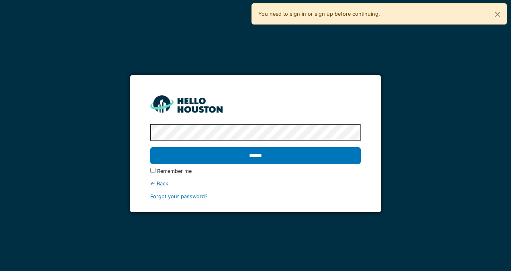 The height and width of the screenshot is (271, 511). What do you see at coordinates (498, 14) in the screenshot?
I see `button: Close` at bounding box center [498, 14].